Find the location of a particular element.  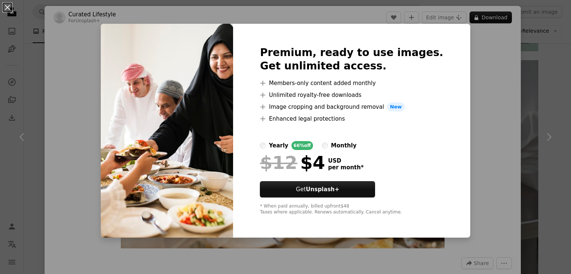

img: premium_photo-1726718436545-5be5c594f878 is located at coordinates (167, 131).